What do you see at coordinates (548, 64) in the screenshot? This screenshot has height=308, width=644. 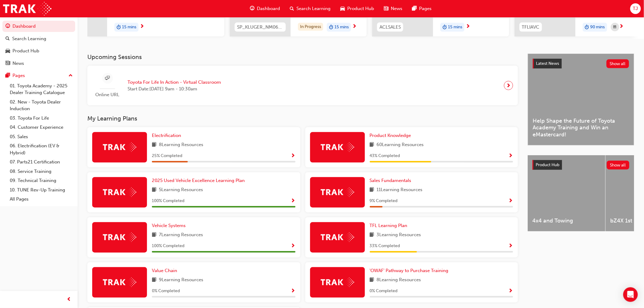 I see `span: Latest News` at bounding box center [548, 64].